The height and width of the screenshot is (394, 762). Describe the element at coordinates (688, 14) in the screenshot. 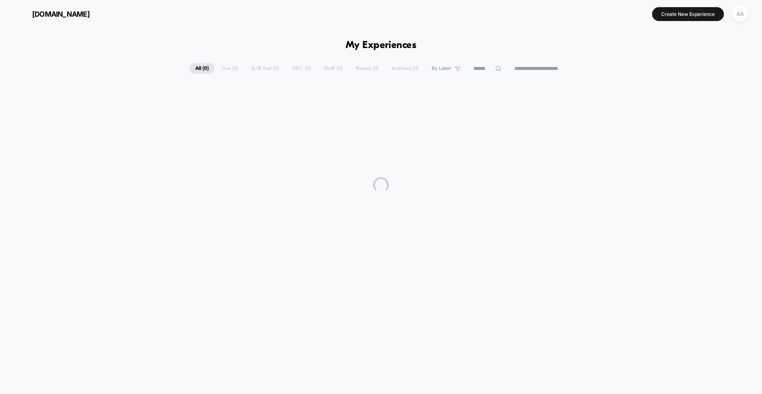

I see `button: Create New Experience` at that location.